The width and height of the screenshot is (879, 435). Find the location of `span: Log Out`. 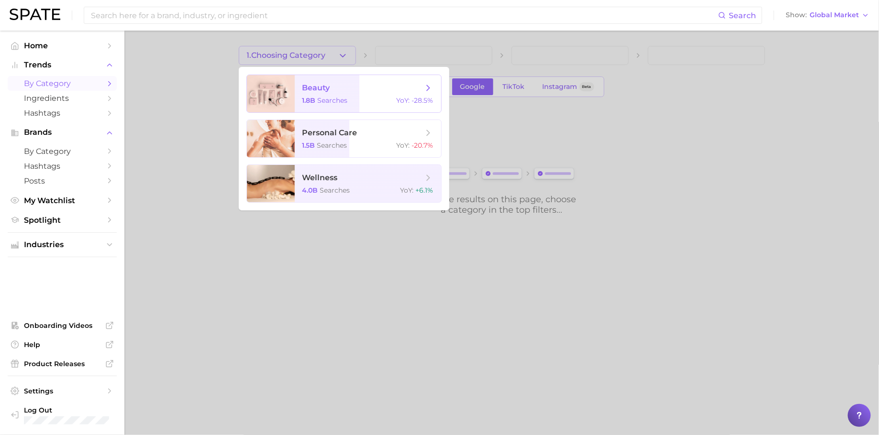

span: Log Out is located at coordinates (66, 410).